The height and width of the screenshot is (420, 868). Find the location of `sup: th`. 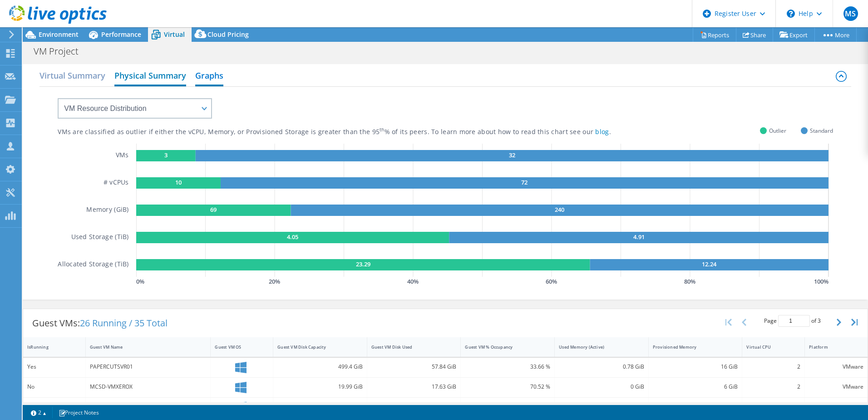

sup: th is located at coordinates (381, 129).